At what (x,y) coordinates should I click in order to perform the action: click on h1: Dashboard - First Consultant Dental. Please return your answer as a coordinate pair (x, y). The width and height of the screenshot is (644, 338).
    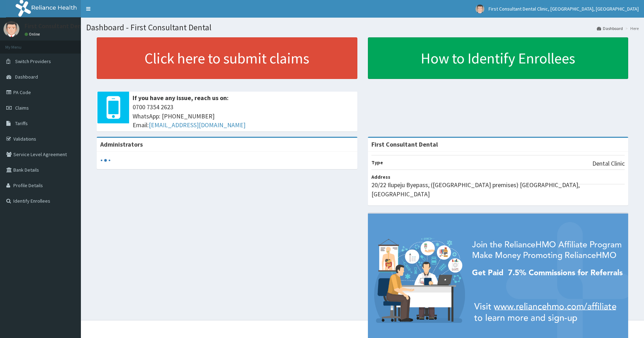
    Looking at the image, I should click on (362, 27).